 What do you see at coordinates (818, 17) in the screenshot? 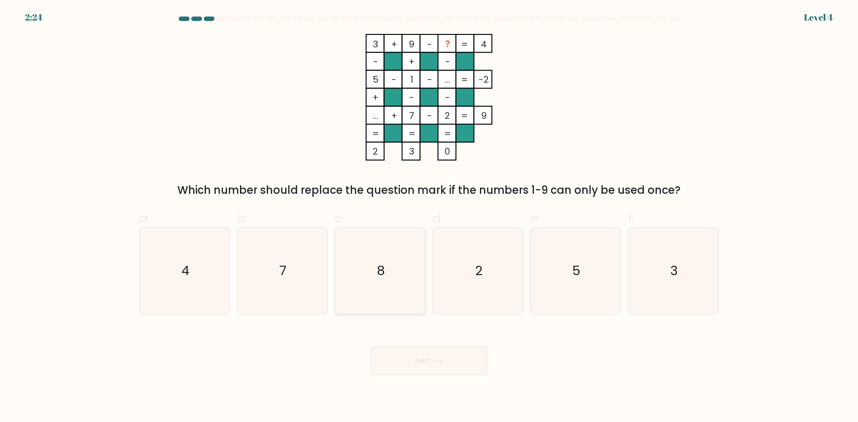
I see `div: Level 4` at bounding box center [818, 17].